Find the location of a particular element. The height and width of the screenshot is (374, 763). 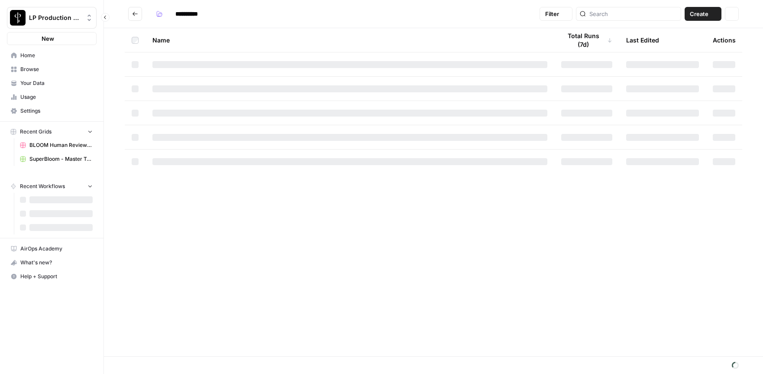

span: Recent Grids is located at coordinates (36, 132).